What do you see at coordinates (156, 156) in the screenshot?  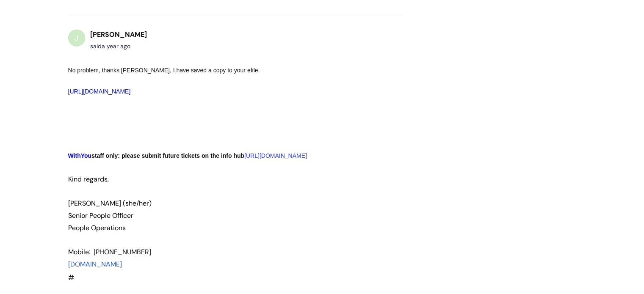 I see `strong: staff only: please submit future tickets on the info hub` at bounding box center [156, 156].